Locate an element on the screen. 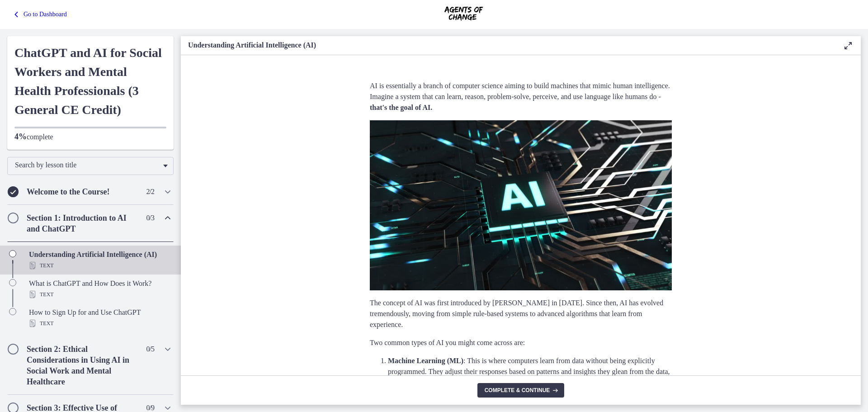 Image resolution: width=868 pixels, height=412 pixels. span: 0 / 3 is located at coordinates (150, 218).